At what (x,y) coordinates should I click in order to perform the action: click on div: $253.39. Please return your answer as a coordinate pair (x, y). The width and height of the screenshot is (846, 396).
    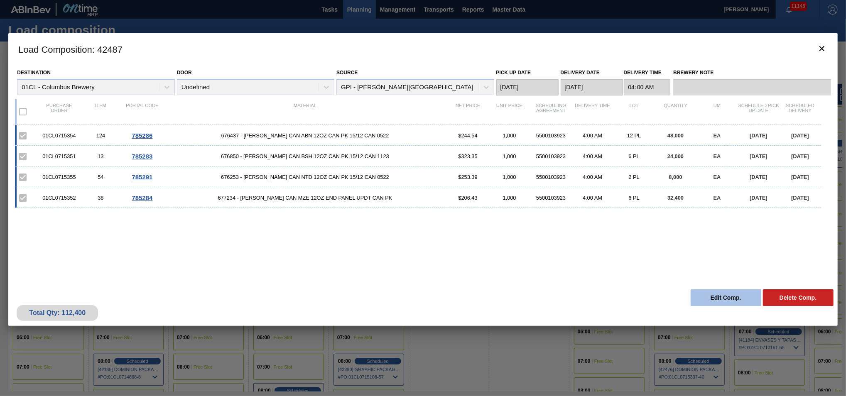
    Looking at the image, I should click on (468, 177).